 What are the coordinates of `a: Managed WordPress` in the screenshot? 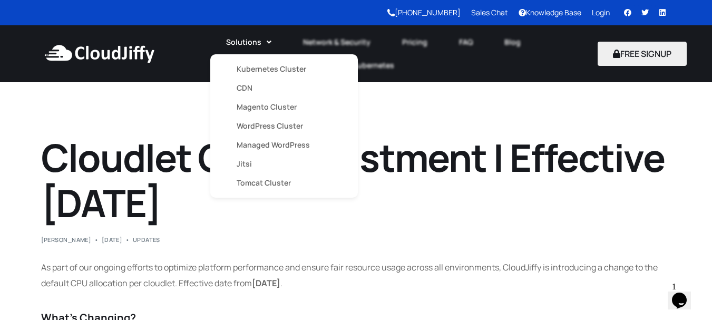 It's located at (284, 145).